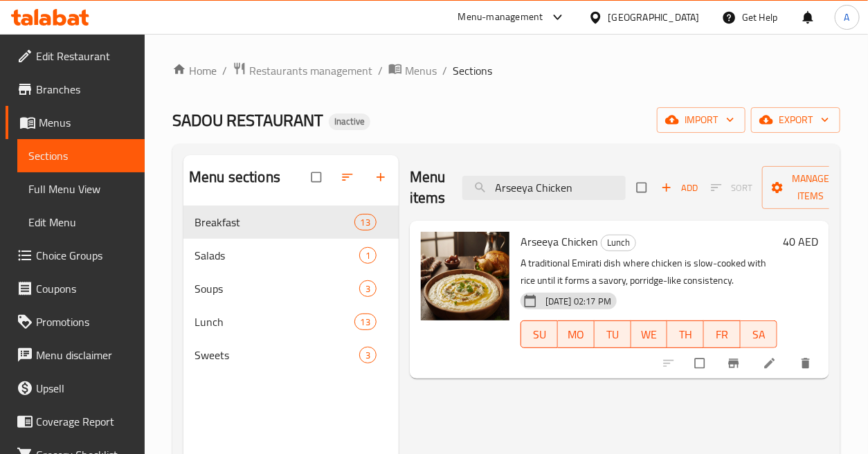  I want to click on span: Manage items, so click(811, 188).